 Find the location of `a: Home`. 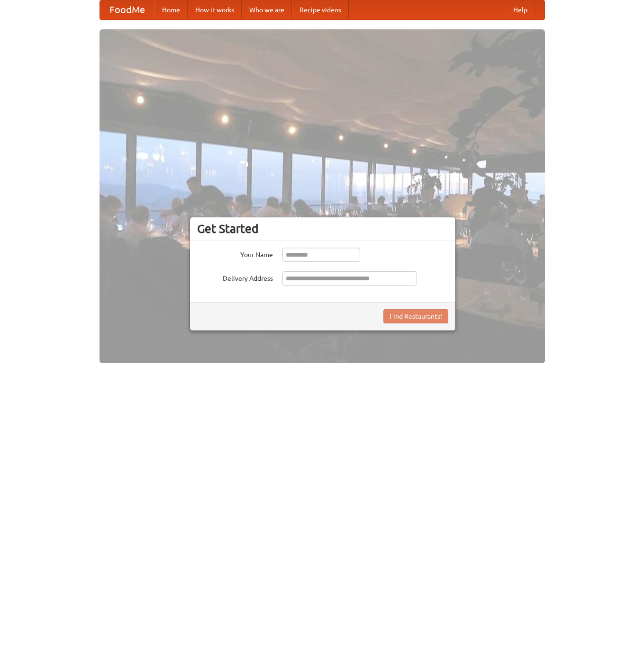

a: Home is located at coordinates (171, 10).